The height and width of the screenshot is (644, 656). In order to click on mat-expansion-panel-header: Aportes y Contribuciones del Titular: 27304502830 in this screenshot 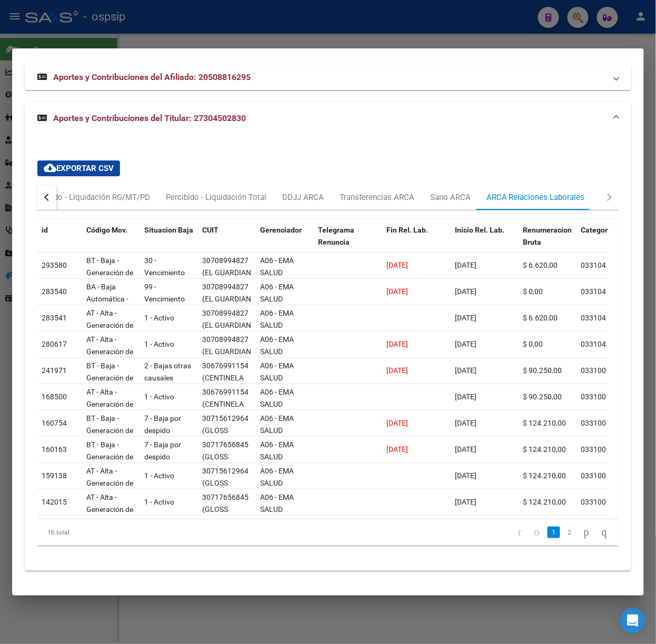, I will do `click(328, 119)`.